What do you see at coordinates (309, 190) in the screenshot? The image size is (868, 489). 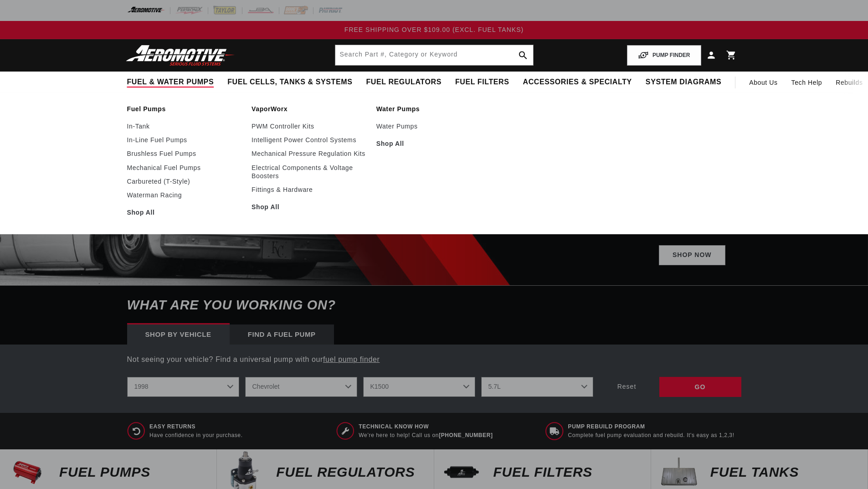 I see `a: Fittings & Hardware` at bounding box center [309, 190].